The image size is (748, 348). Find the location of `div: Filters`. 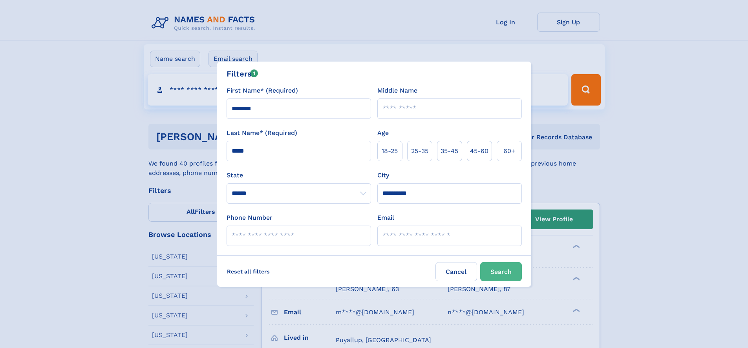

div: Filters is located at coordinates (242, 74).